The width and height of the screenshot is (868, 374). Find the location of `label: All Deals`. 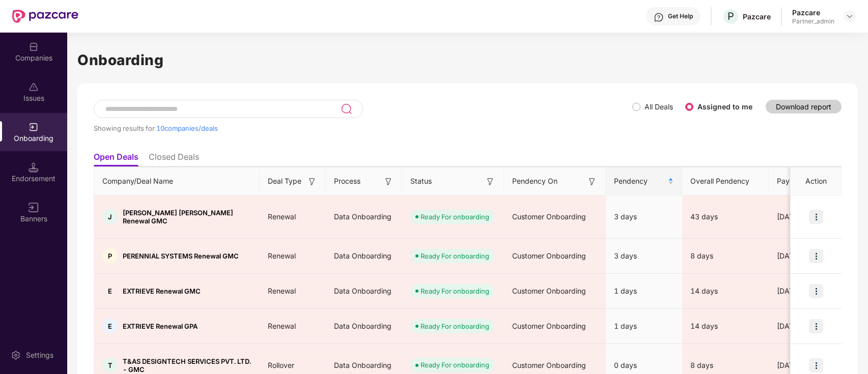

label: All Deals is located at coordinates (659, 106).